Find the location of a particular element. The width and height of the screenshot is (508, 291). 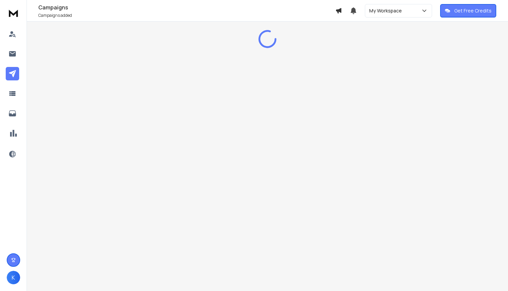

p: Get Free Credits is located at coordinates (473, 11).